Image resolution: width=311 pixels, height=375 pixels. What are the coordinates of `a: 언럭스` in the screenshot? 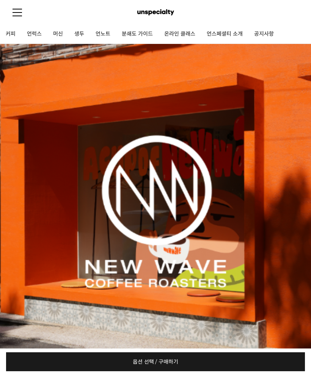 It's located at (34, 34).